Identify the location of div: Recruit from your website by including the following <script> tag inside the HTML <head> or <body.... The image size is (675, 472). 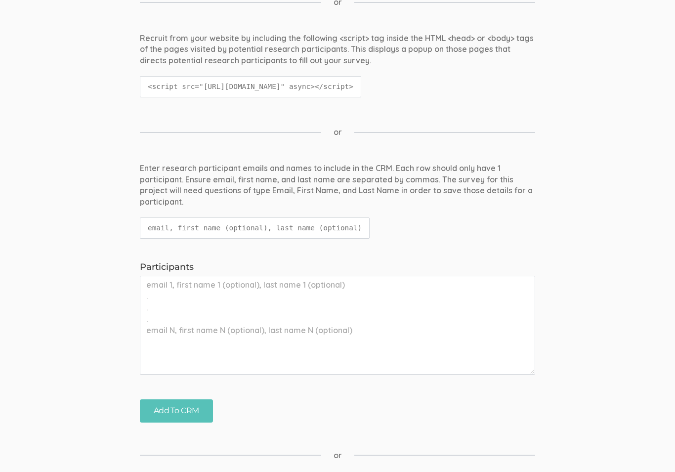
(338, 49).